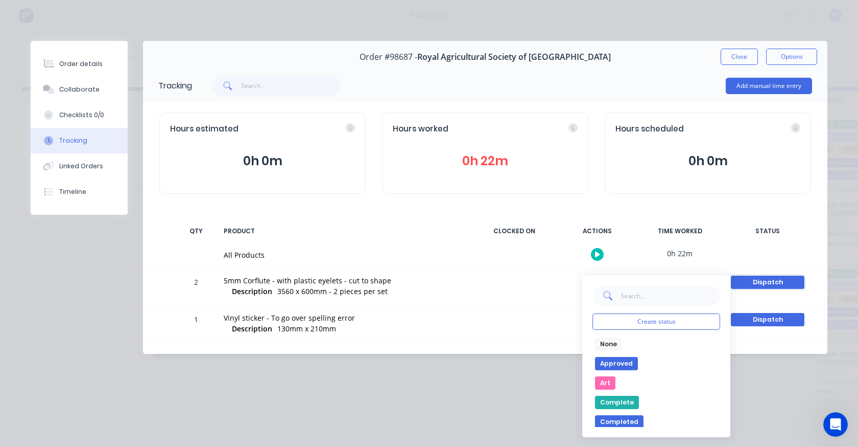 The width and height of the screenshot is (858, 447). Describe the element at coordinates (81, 64) in the screenshot. I see `div: Order details` at that location.